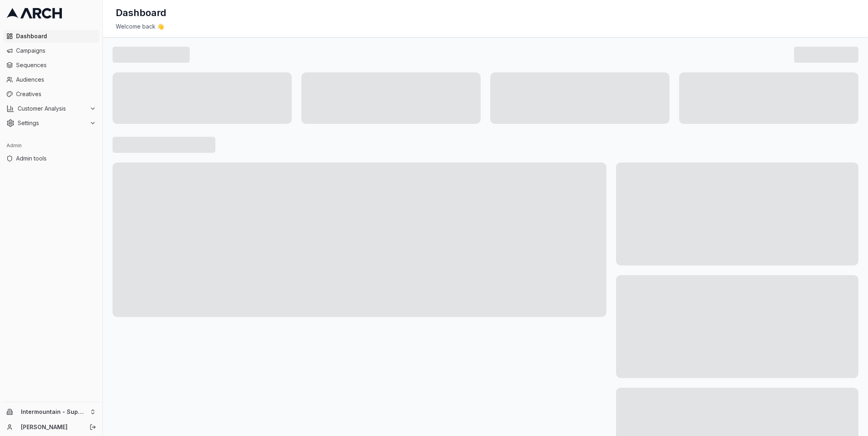 The width and height of the screenshot is (868, 436). Describe the element at coordinates (56, 65) in the screenshot. I see `span: Sequences` at that location.